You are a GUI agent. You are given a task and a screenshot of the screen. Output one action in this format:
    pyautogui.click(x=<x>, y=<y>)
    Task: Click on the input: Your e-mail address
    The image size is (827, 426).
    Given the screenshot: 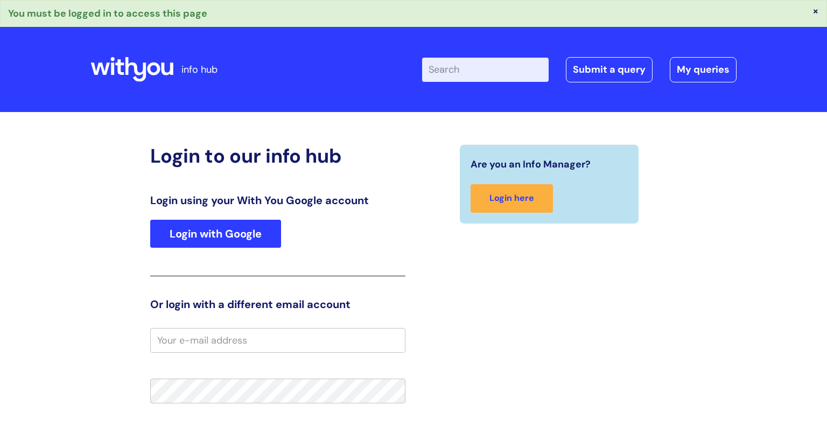 What is the action you would take?
    pyautogui.click(x=278, y=340)
    